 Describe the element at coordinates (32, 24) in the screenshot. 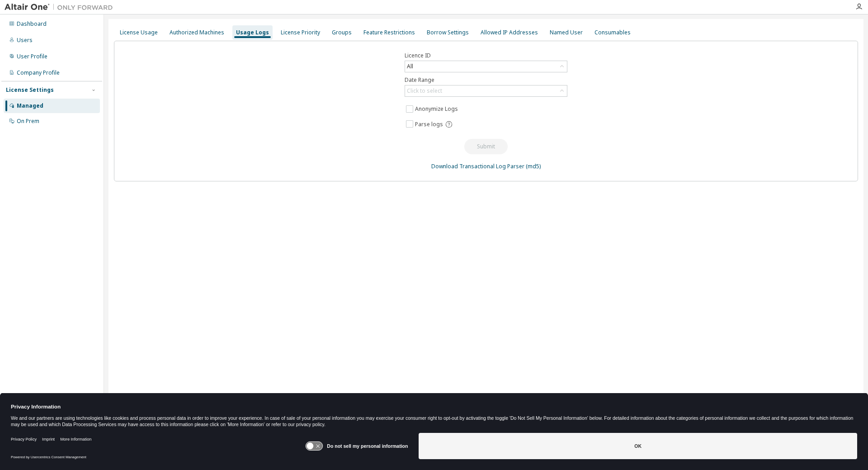

I see `div: Dashboard` at that location.